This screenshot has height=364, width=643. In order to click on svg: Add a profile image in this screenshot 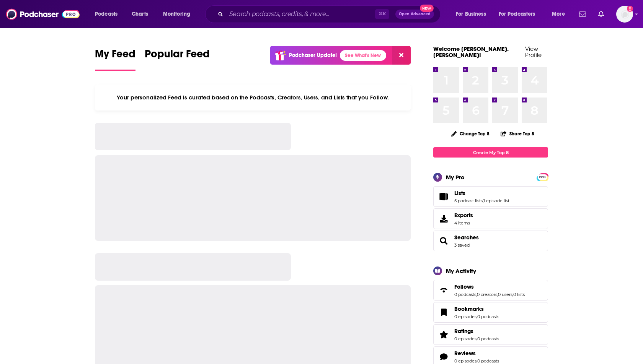, I will do `click(630, 9)`.